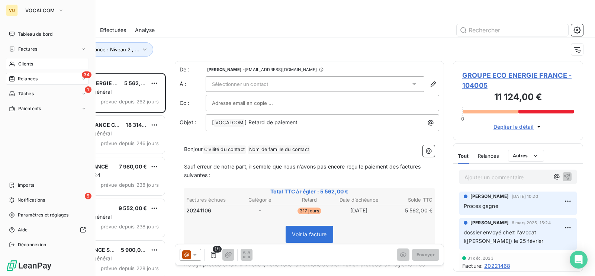 The image size is (595, 276). I want to click on span: Aide, so click(23, 230).